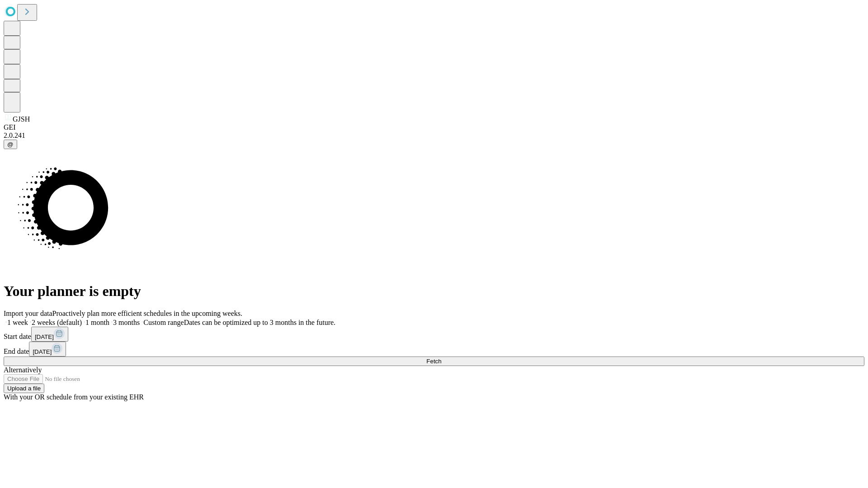 The height and width of the screenshot is (488, 868). I want to click on span: Dates can be optimized up to 3 months in the future., so click(259, 322).